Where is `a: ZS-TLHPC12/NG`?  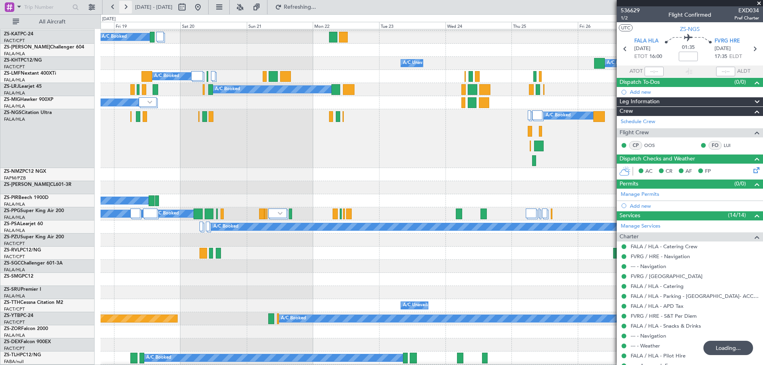 a: ZS-TLHPC12/NG is located at coordinates (22, 355).